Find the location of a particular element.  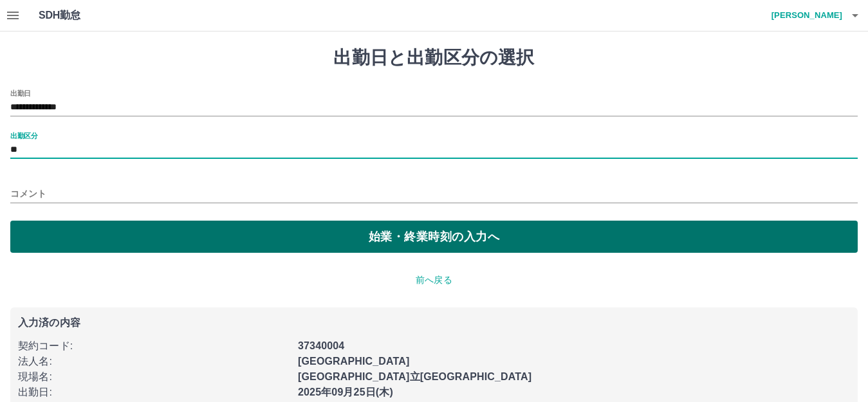

h1: 出勤日と出勤区分の選択 is located at coordinates (434, 58).